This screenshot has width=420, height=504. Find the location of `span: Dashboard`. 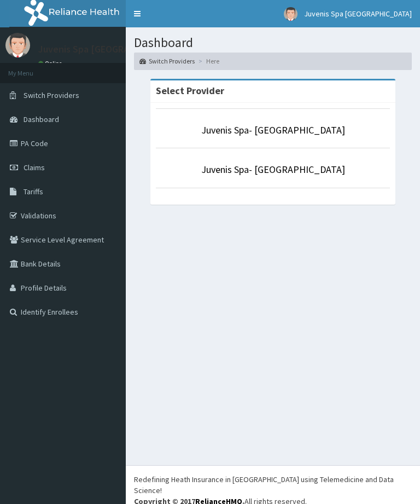

span: Dashboard is located at coordinates (41, 119).